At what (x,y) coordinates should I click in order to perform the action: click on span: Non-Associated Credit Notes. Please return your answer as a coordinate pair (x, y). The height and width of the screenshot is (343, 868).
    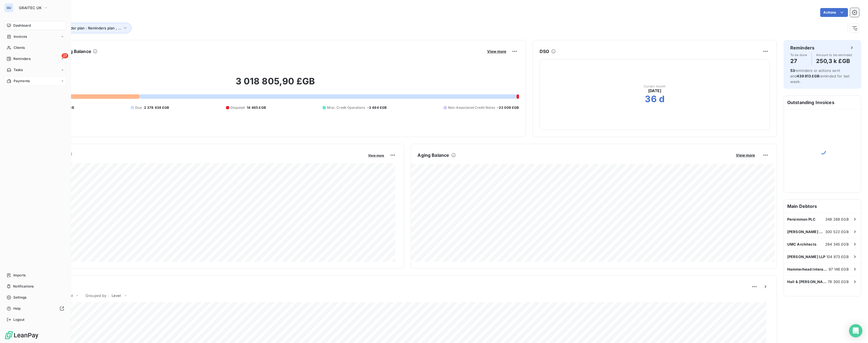
    Looking at the image, I should click on (471, 108).